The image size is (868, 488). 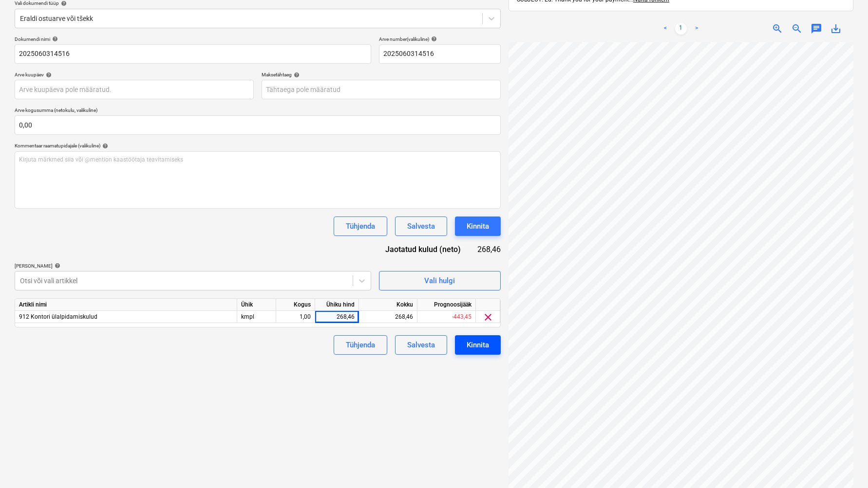 I want to click on button: Vali hulgi, so click(x=440, y=281).